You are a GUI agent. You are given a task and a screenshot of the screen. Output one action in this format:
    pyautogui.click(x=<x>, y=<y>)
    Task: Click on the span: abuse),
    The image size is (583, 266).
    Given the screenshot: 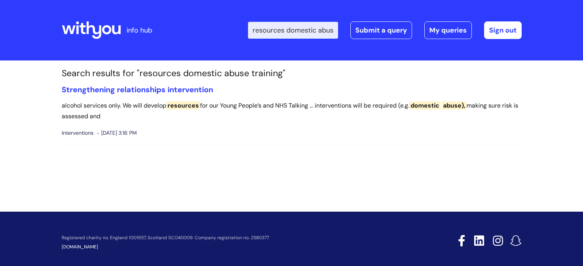 What is the action you would take?
    pyautogui.click(x=454, y=105)
    